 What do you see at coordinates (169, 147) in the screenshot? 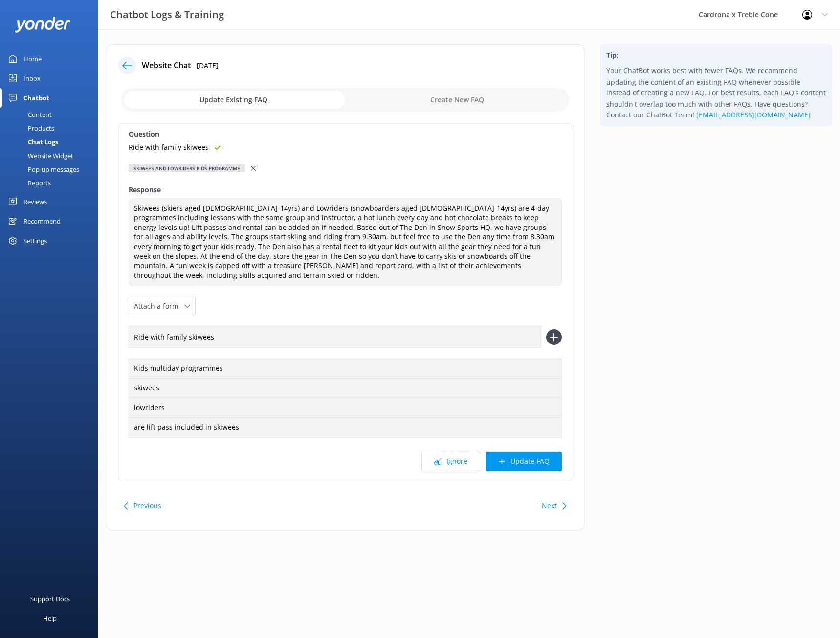
I see `p: Ride with family skiwees` at bounding box center [169, 147].